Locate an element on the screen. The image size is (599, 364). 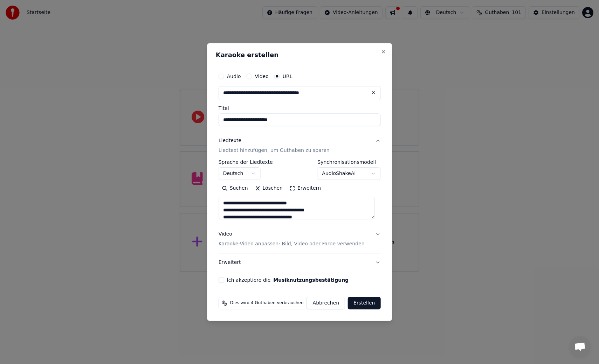
label: Audio is located at coordinates (234, 76).